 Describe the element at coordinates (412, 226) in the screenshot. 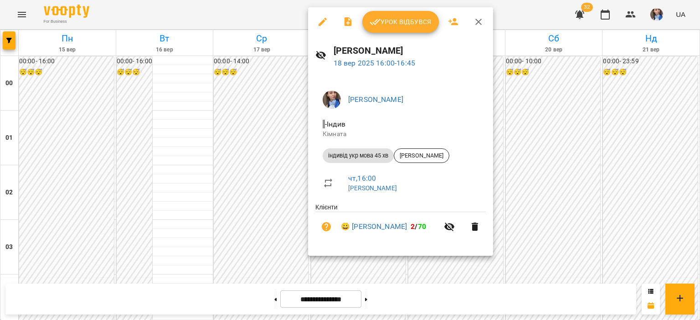

I see `span: 2` at that location.